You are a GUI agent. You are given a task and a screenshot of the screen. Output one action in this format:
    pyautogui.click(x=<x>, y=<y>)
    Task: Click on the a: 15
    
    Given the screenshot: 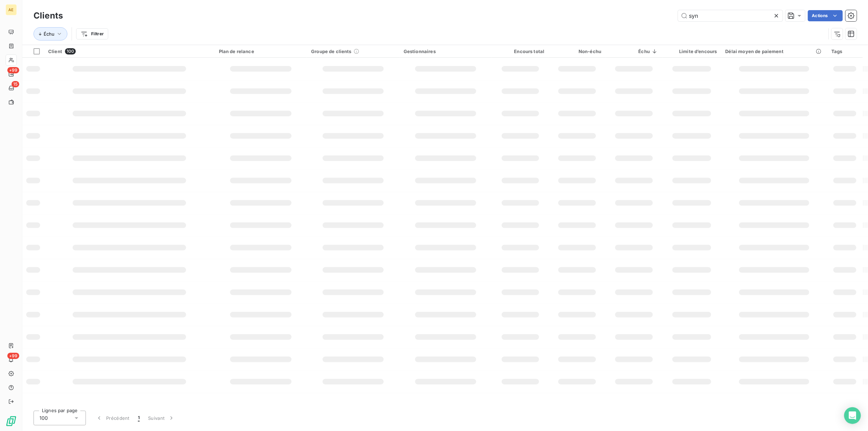 What is the action you would take?
    pyautogui.click(x=11, y=88)
    